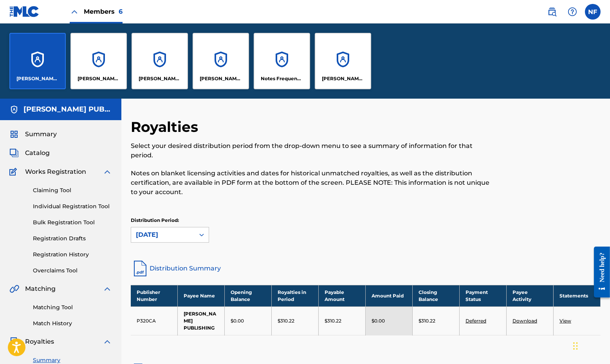 This screenshot has height=364, width=610. I want to click on h2: Royalties, so click(166, 127).